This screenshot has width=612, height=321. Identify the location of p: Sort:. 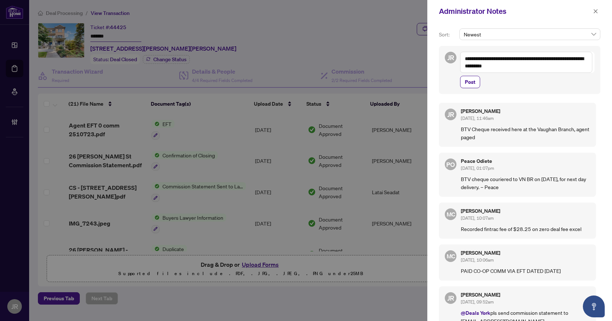
(447, 35).